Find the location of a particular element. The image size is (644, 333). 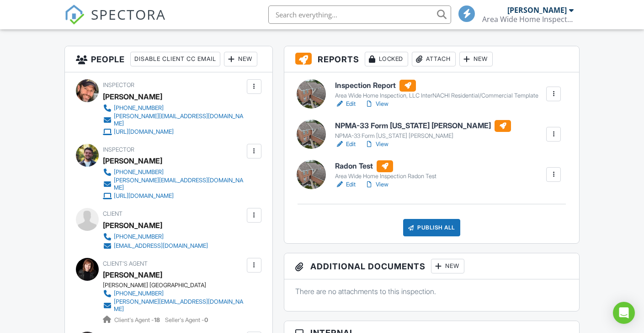

strong: 0 is located at coordinates (206, 319).